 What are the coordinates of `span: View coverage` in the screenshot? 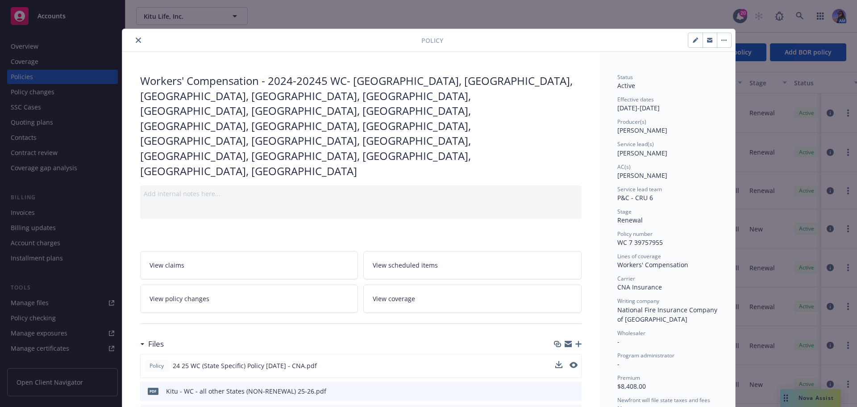 It's located at (394, 298).